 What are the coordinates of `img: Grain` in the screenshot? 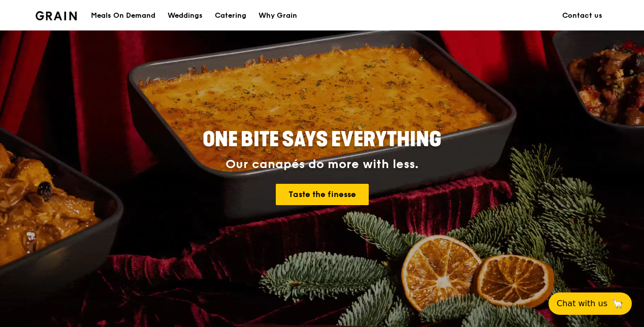 It's located at (56, 16).